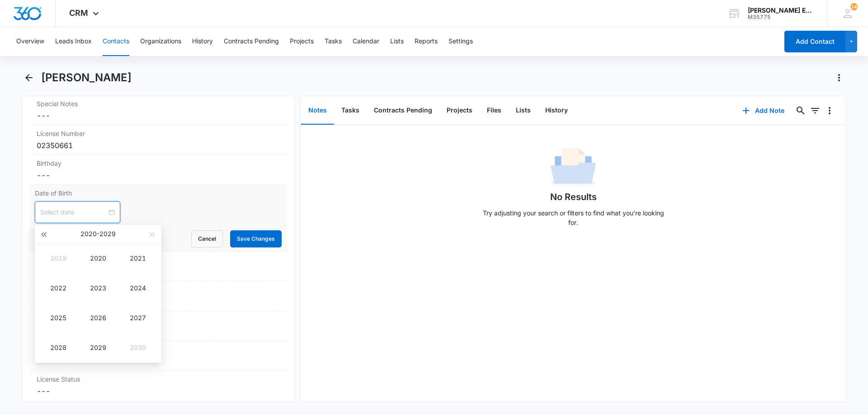  I want to click on div: 2023, so click(98, 288).